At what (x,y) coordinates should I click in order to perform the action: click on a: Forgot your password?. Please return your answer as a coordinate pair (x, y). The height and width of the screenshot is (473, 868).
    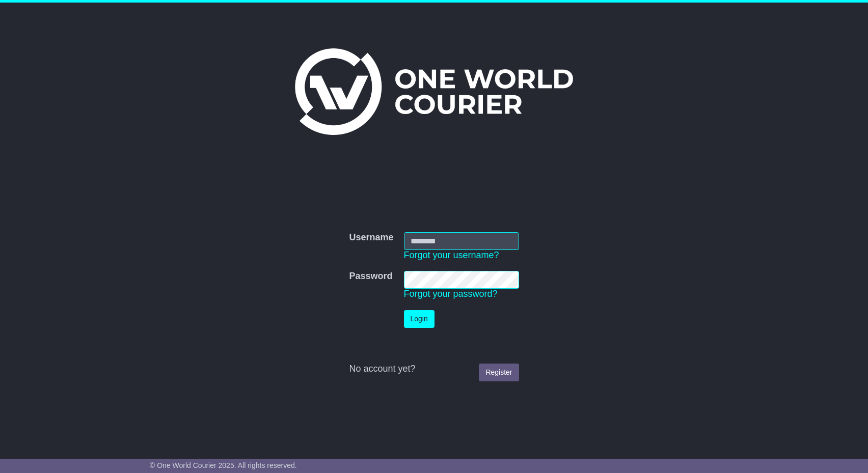
    Looking at the image, I should click on (450, 293).